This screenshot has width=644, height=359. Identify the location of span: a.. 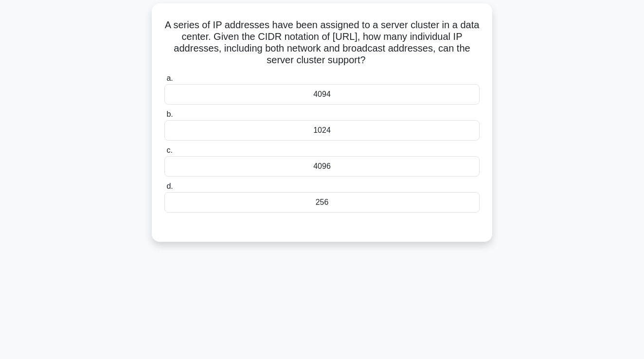
(169, 78).